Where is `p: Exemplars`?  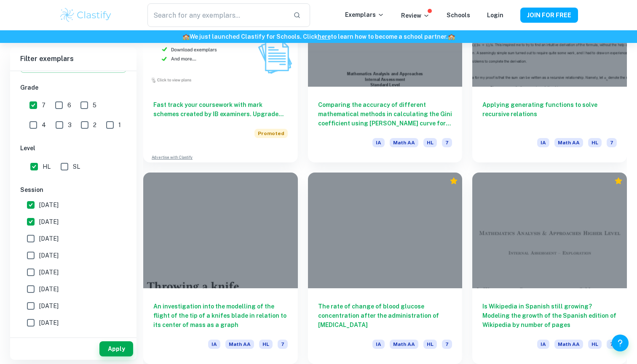 p: Exemplars is located at coordinates (364, 15).